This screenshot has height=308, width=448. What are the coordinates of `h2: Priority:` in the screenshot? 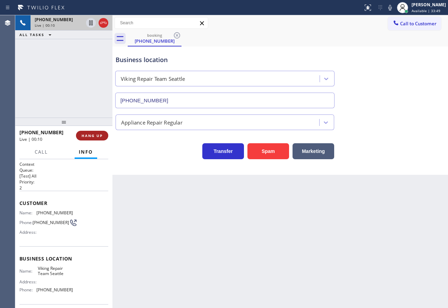 It's located at (64, 182).